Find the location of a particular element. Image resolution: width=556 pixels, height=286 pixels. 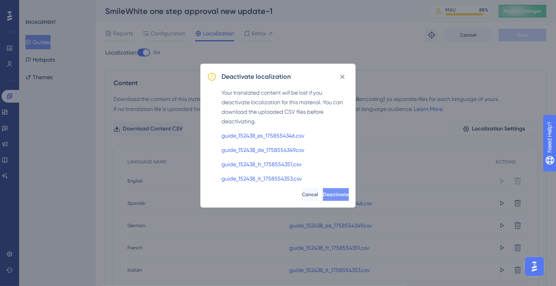

a: guide_152438_es_1758554346.csv is located at coordinates (263, 136).